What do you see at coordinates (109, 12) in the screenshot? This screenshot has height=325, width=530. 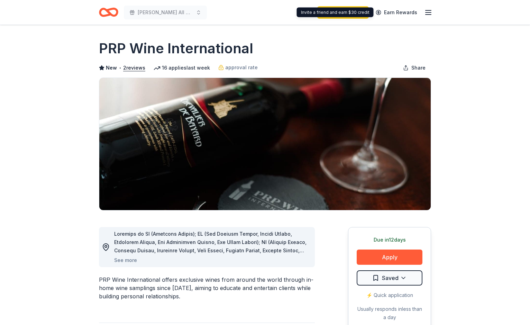 I see `a: Home` at bounding box center [109, 12].